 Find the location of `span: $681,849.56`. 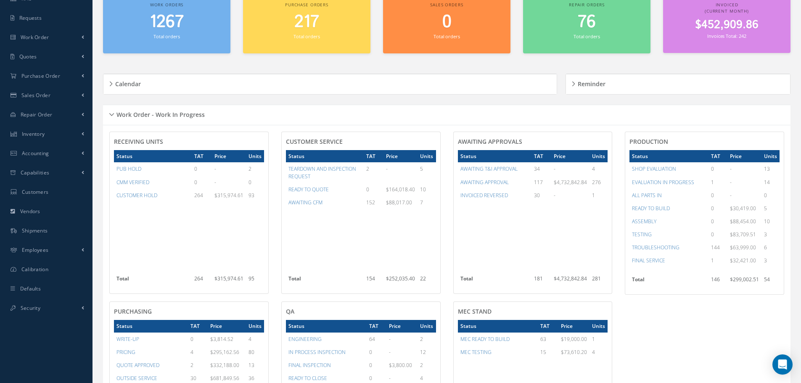

span: $681,849.56 is located at coordinates (225, 378).